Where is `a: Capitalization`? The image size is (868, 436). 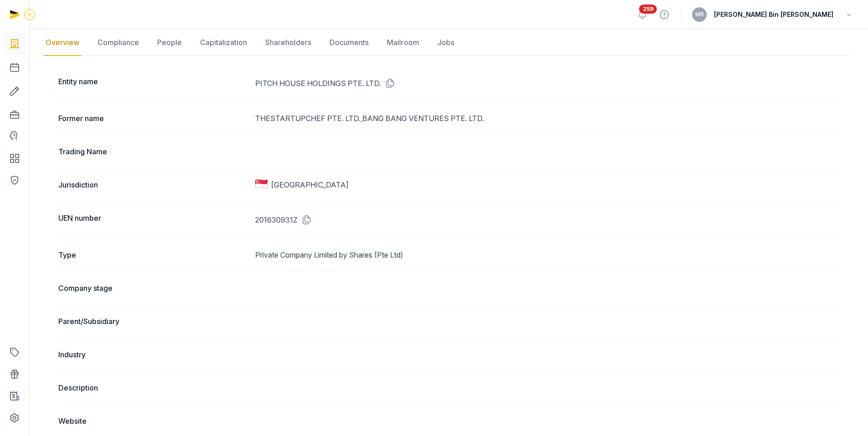
a: Capitalization is located at coordinates (223, 43).